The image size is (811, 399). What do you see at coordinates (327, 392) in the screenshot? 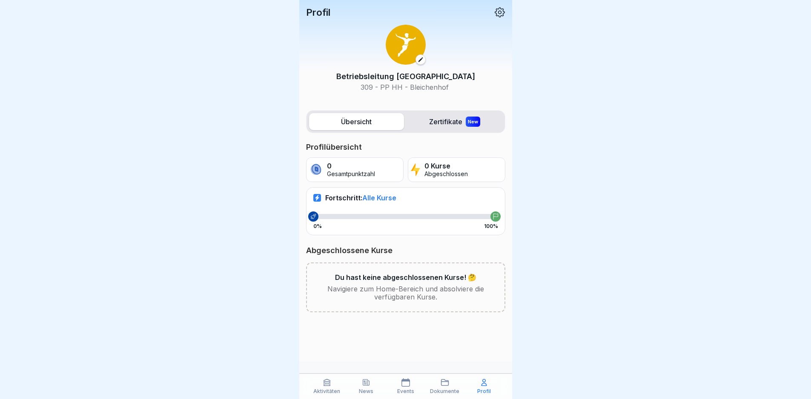
I see `p: Aktivitäten` at bounding box center [327, 392].